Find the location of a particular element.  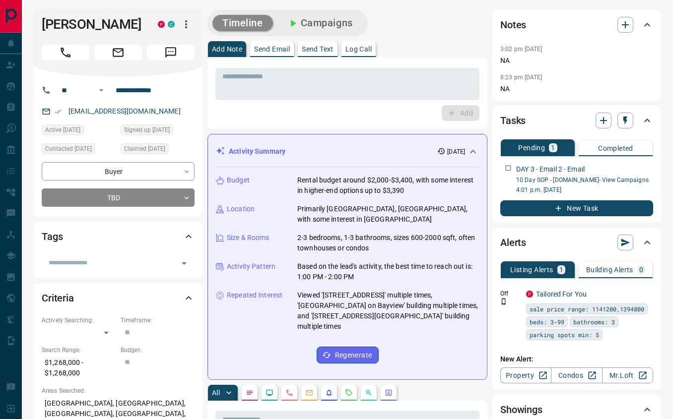

span: bathrooms: 3 is located at coordinates (594, 322).